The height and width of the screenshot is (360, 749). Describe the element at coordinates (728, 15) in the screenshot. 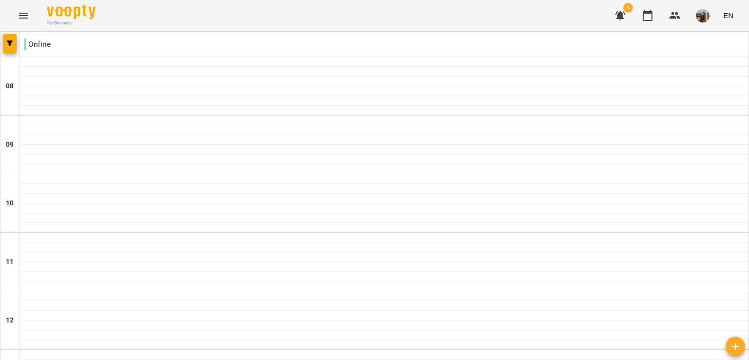

I see `button: EN` at that location.